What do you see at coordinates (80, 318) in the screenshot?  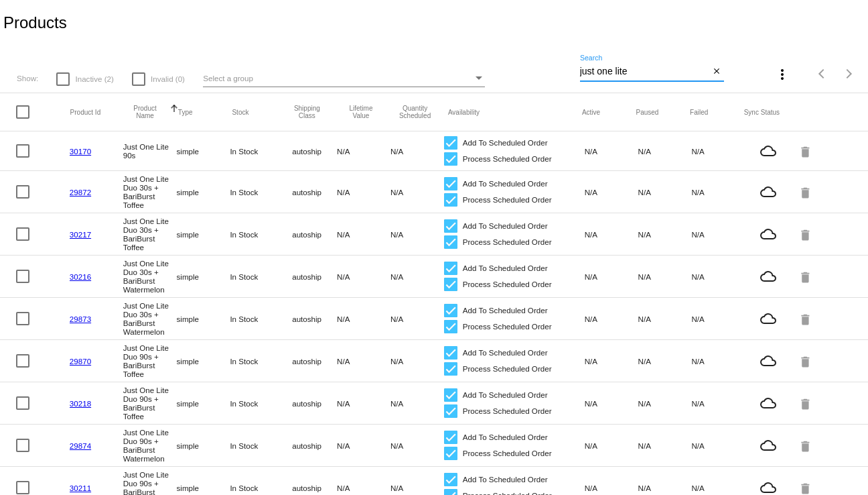 I see `a: 29873` at bounding box center [80, 318].